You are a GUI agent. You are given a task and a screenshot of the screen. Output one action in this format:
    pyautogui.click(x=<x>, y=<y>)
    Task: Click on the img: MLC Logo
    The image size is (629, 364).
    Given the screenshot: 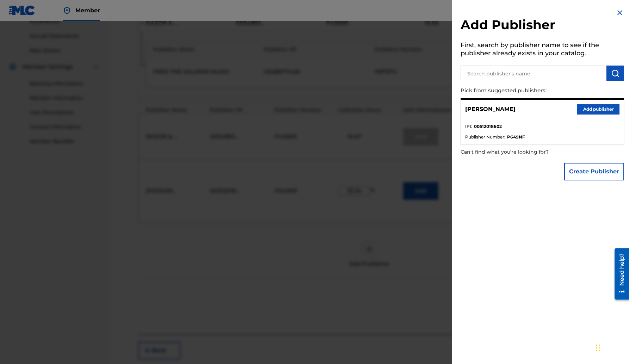 What is the action you would take?
    pyautogui.click(x=22, y=10)
    